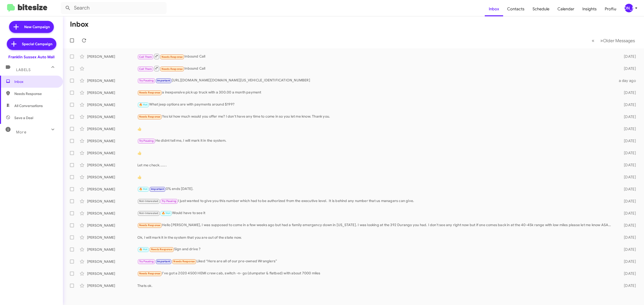 Image resolution: width=644 pixels, height=305 pixels. I want to click on span: Labels, so click(23, 70).